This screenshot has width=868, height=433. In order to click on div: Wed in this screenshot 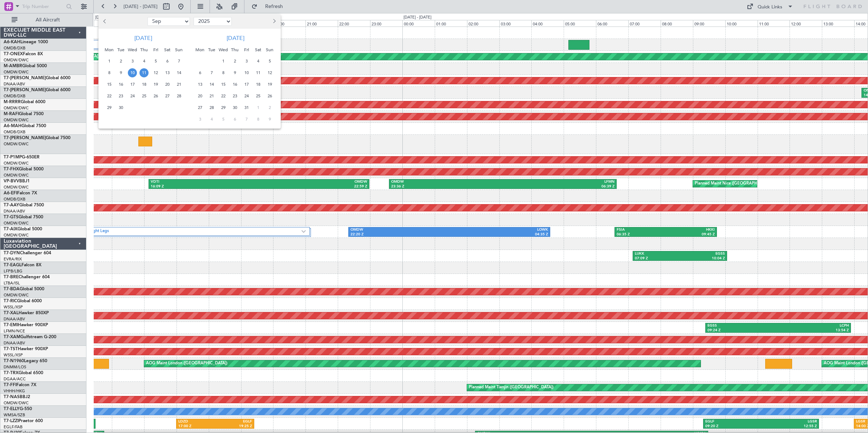, I will do `click(223, 50)`.